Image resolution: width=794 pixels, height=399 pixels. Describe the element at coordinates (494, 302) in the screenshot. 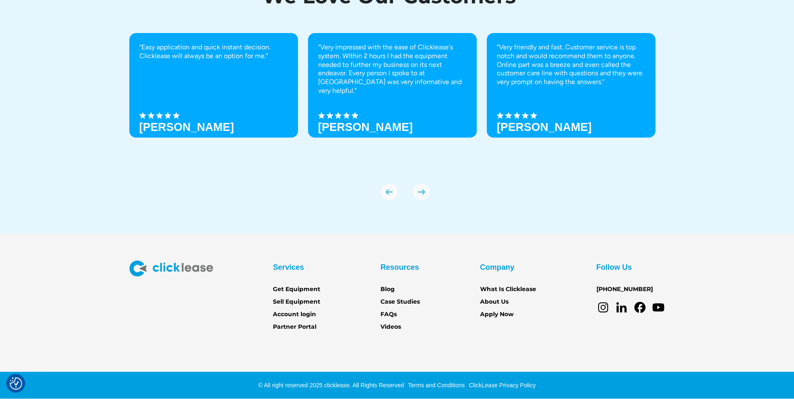

I see `a: About Us` at that location.